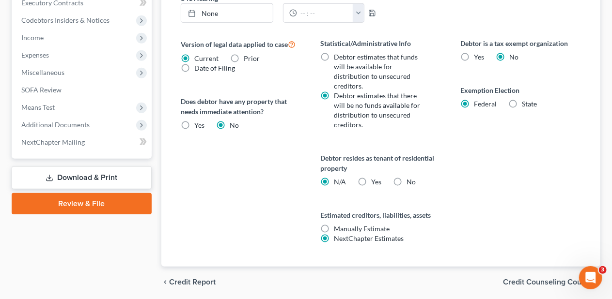 Image resolution: width=612 pixels, height=299 pixels. I want to click on label: Statistical/Administrative Info, so click(380, 43).